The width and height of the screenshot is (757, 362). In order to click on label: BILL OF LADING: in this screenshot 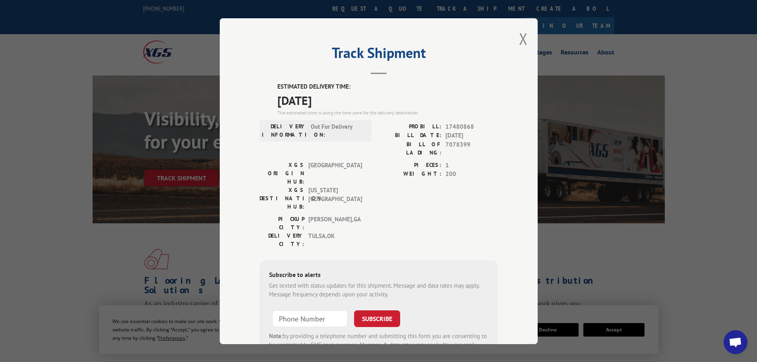, I will do `click(410, 148)`.